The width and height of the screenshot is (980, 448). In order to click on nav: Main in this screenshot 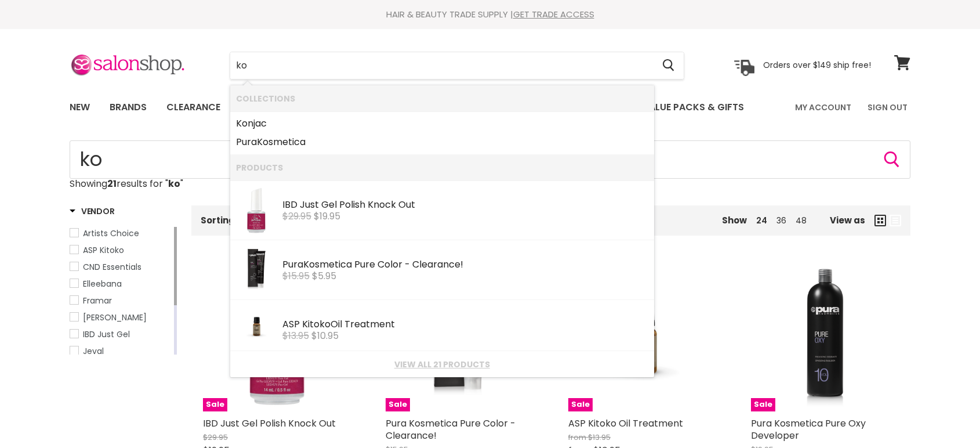, I will do `click(490, 107)`.